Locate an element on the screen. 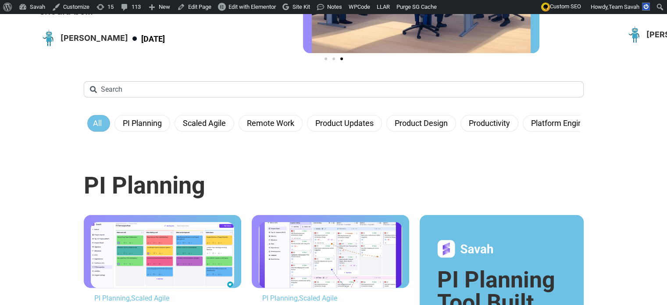 This screenshot has height=305, width=667. span: Team Savah is located at coordinates (624, 7).